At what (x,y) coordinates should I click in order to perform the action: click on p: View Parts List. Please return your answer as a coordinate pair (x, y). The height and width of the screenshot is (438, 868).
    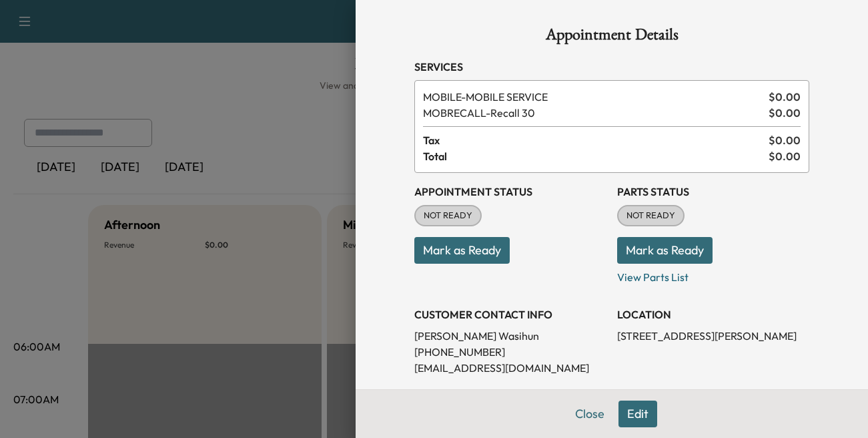
    Looking at the image, I should click on (713, 274).